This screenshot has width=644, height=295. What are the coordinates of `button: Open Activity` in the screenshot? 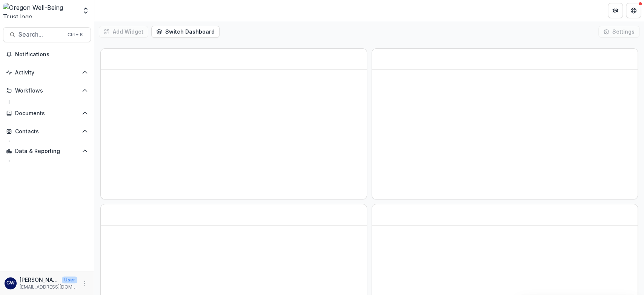 It's located at (47, 72).